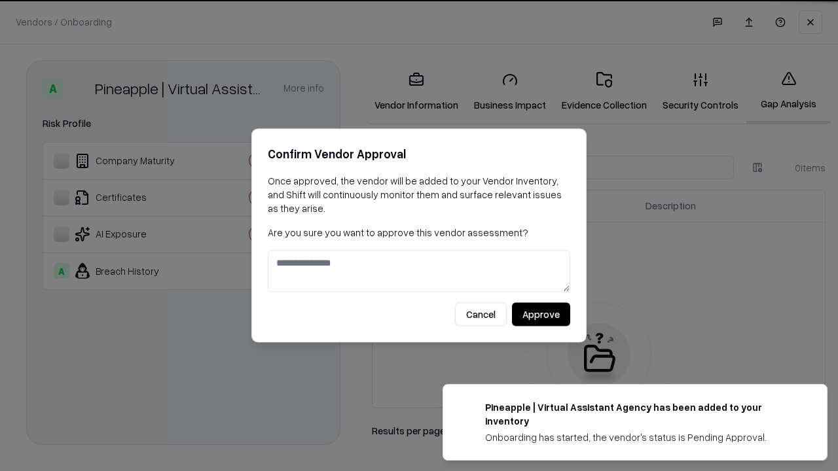  Describe the element at coordinates (640, 414) in the screenshot. I see `div: Pineapple | Virtual Assistant Agency has been added to your inventory` at that location.